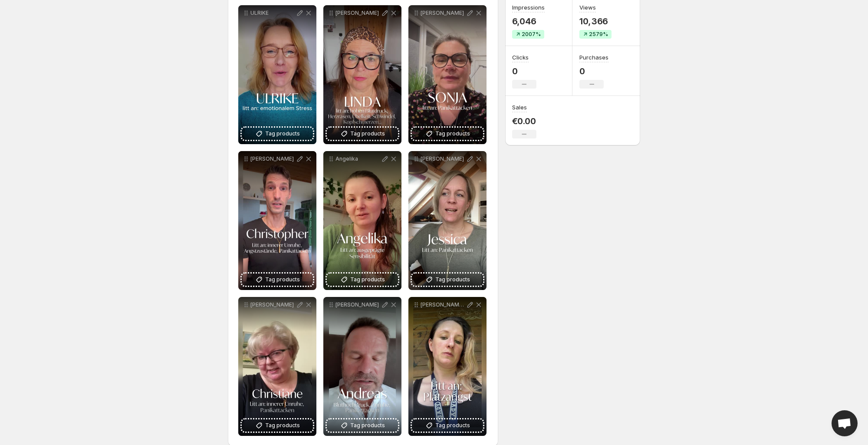 The width and height of the screenshot is (868, 445). What do you see at coordinates (531, 34) in the screenshot?
I see `span: 2007%` at bounding box center [531, 34].